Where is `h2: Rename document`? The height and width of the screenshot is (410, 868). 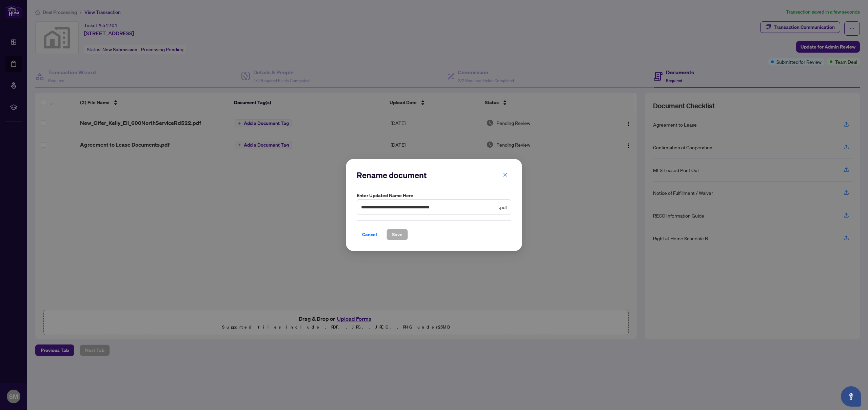 h2: Rename document is located at coordinates (434, 175).